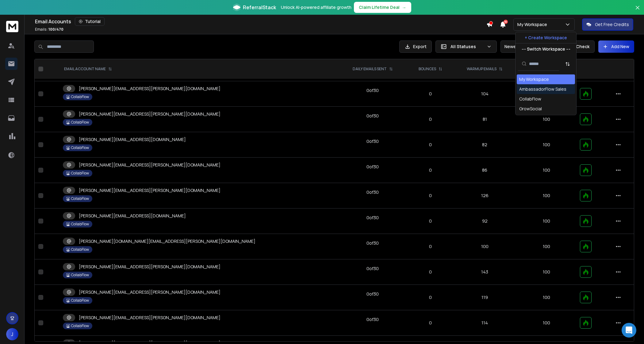 This screenshot has height=344, width=644. I want to click on p: My Workspace, so click(533, 25).